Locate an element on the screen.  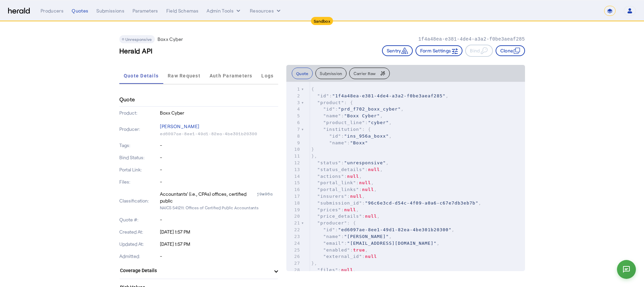
p: Admitted: is located at coordinates (139, 256).